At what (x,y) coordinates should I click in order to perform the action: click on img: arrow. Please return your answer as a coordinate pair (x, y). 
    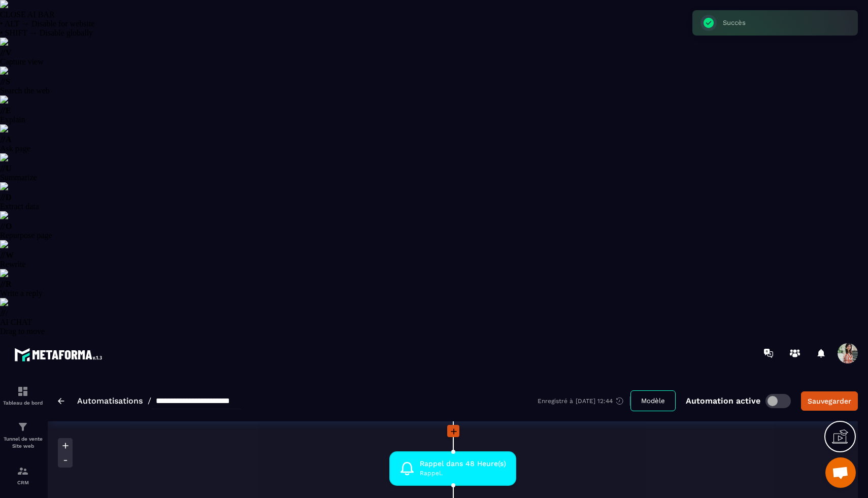
    Looking at the image, I should click on (61, 401).